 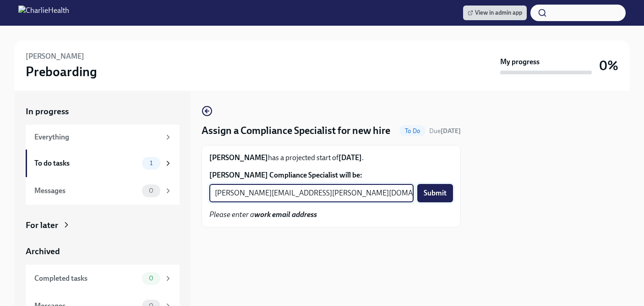 I want to click on div: Completed tasks, so click(x=86, y=278).